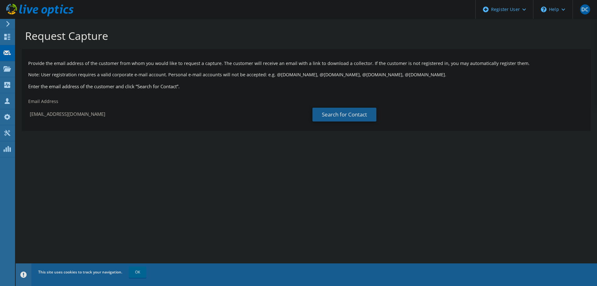 The image size is (597, 286). What do you see at coordinates (138, 272) in the screenshot?
I see `a: OK` at bounding box center [138, 272].